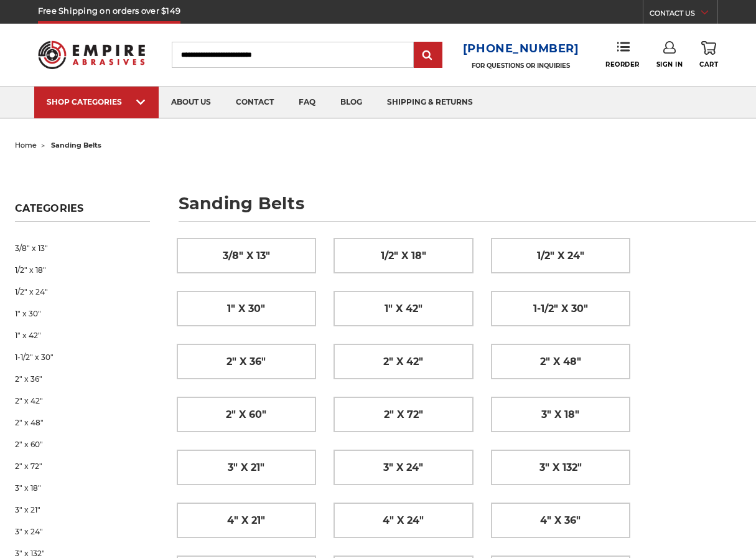 The image size is (756, 558). Describe the element at coordinates (351, 102) in the screenshot. I see `a: blog` at that location.